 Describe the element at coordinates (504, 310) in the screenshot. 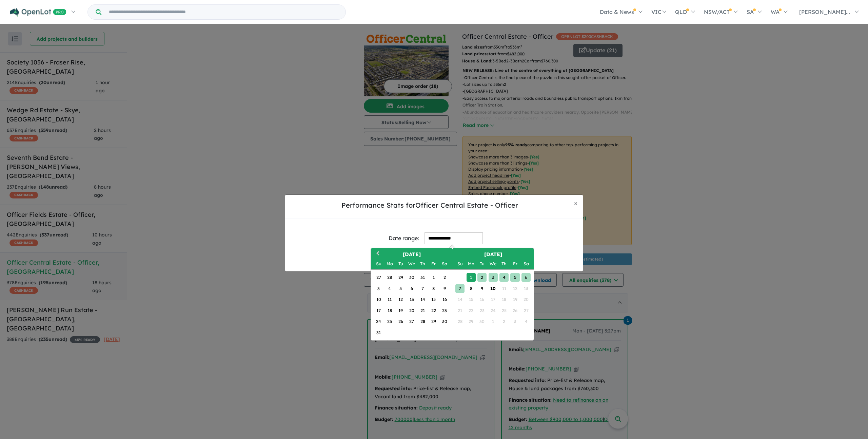

I see `div: Not available Thursday, September 25th, 2025` at that location.